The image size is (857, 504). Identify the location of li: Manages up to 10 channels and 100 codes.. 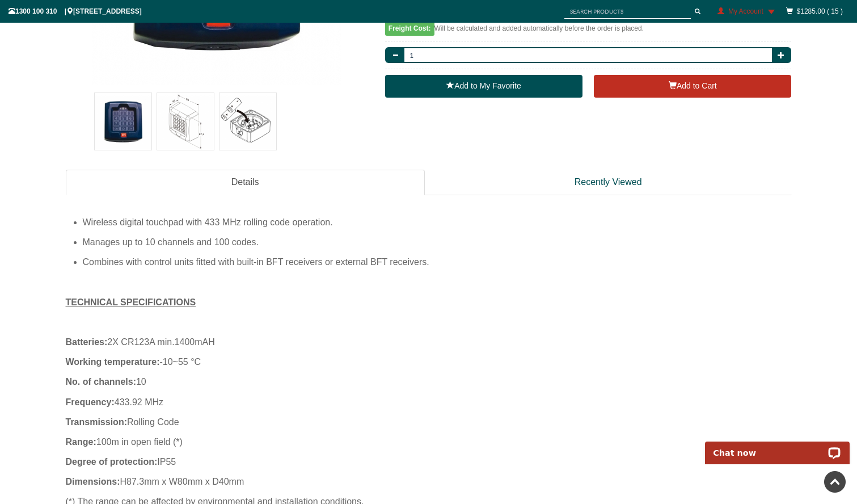
(437, 242).